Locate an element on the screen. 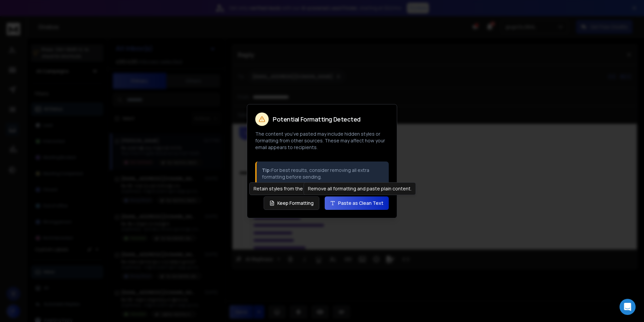  button: Paste as Clean Text is located at coordinates (357, 203).